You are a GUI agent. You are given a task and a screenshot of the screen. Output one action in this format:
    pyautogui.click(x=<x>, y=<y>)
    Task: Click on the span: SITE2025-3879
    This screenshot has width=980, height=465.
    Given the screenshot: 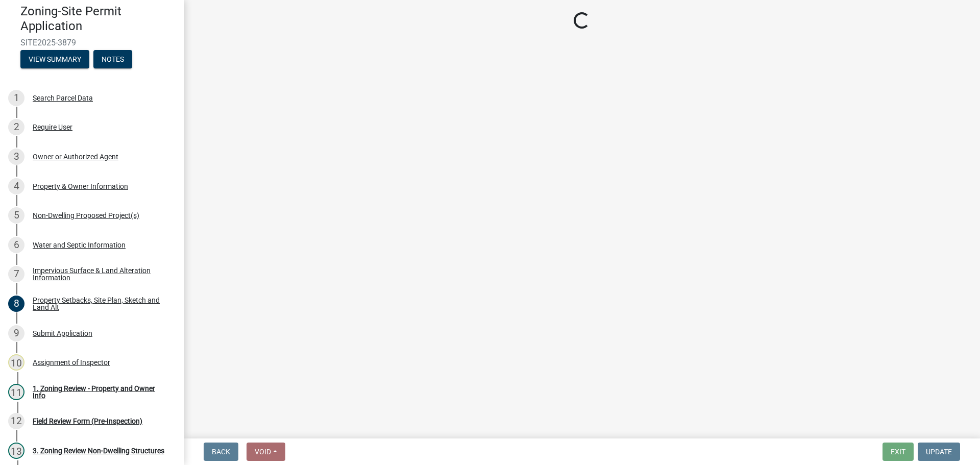 What is the action you would take?
    pyautogui.click(x=92, y=42)
    